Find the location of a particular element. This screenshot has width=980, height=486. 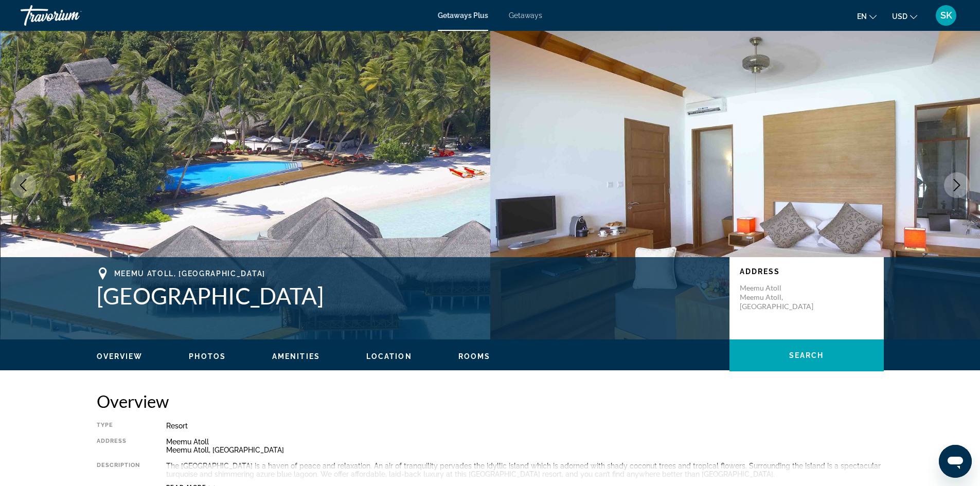

button: Previous image is located at coordinates (23, 186).